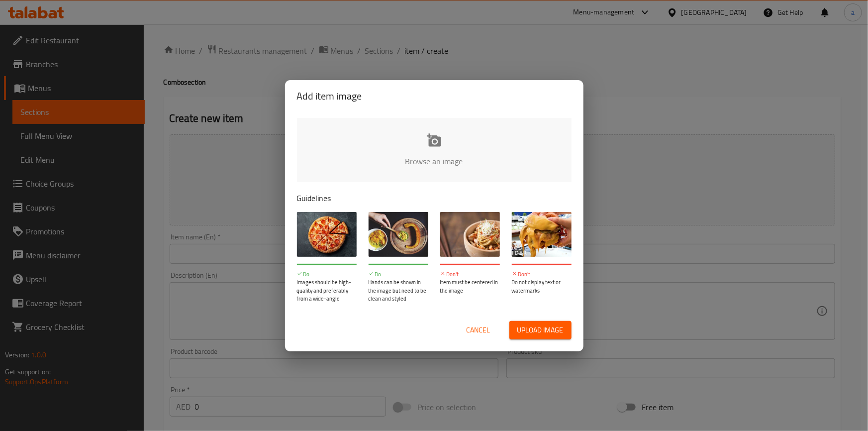 This screenshot has width=868, height=431. What do you see at coordinates (398, 234) in the screenshot?
I see `img: guide-img-2@3x.jpg` at bounding box center [398, 234].